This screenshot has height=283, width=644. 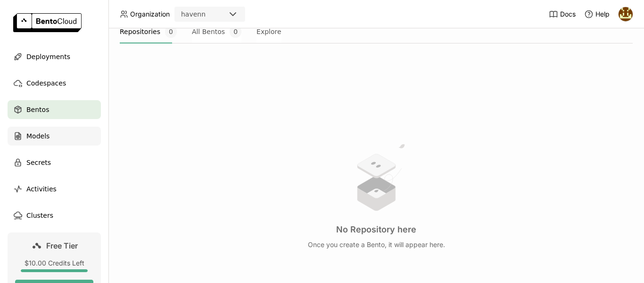 What do you see at coordinates (54, 136) in the screenshot?
I see `a: Models` at bounding box center [54, 136].